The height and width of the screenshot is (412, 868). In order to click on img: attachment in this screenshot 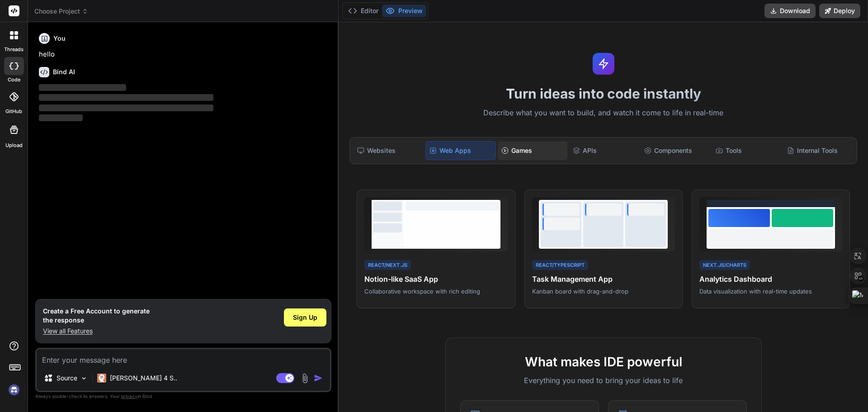, I will do `click(304, 378)`.